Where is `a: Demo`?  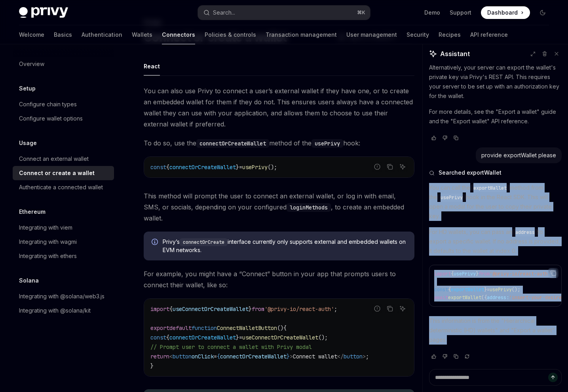
a: Demo is located at coordinates (432, 13).